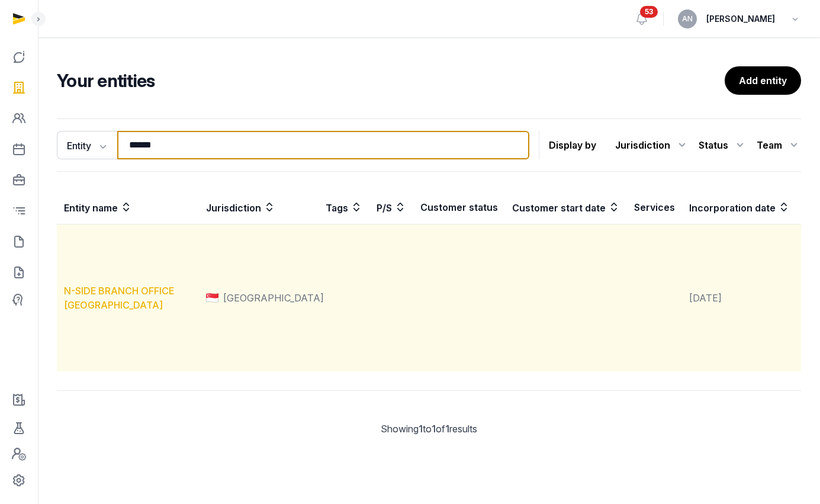 The width and height of the screenshot is (820, 504). What do you see at coordinates (391, 81) in the screenshot?
I see `h2: Your entities` at bounding box center [391, 81].